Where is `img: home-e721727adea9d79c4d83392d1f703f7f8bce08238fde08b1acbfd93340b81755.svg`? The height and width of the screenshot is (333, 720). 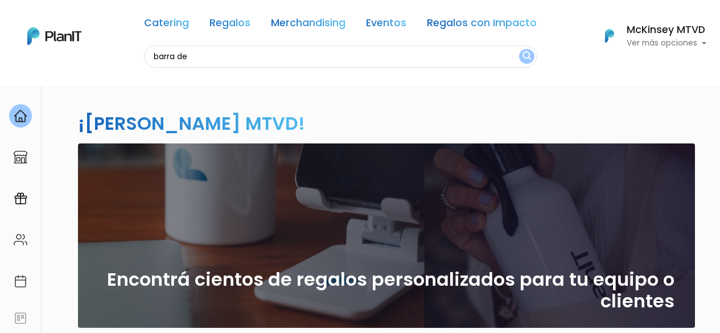 img: home-e721727adea9d79c4d83392d1f703f7f8bce08238fde08b1acbfd93340b81755.svg is located at coordinates (20, 116).